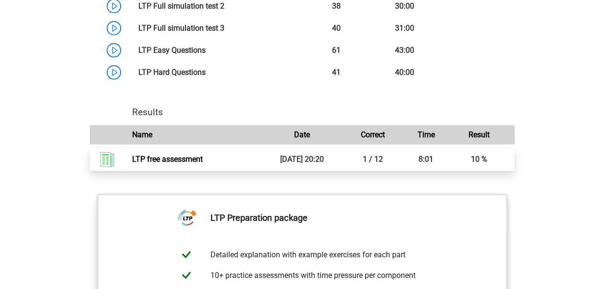  What do you see at coordinates (426, 135) in the screenshot?
I see `div: Time` at bounding box center [426, 135].